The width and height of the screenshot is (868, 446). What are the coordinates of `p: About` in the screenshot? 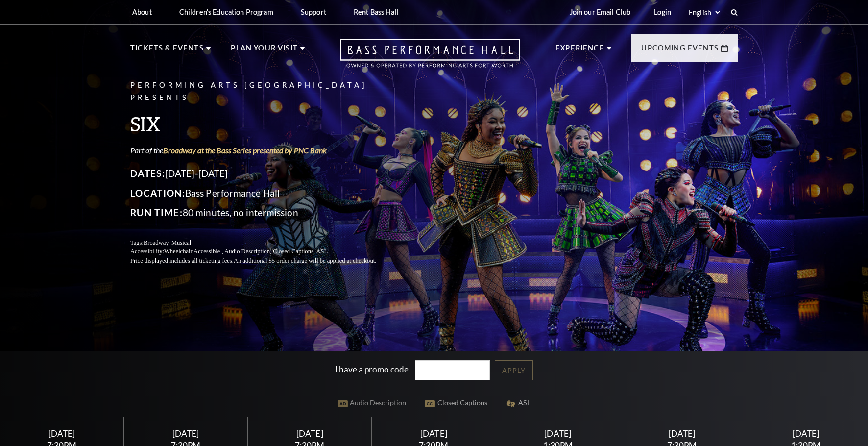 It's located at (142, 12).